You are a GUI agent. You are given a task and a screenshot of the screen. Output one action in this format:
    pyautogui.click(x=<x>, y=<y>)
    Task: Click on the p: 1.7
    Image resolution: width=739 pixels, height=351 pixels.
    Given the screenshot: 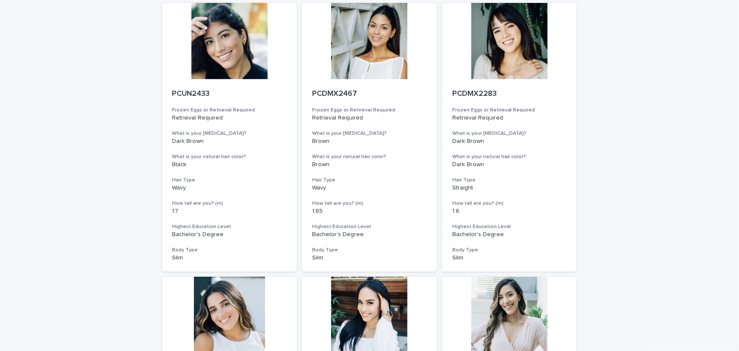 What is the action you would take?
    pyautogui.click(x=230, y=211)
    